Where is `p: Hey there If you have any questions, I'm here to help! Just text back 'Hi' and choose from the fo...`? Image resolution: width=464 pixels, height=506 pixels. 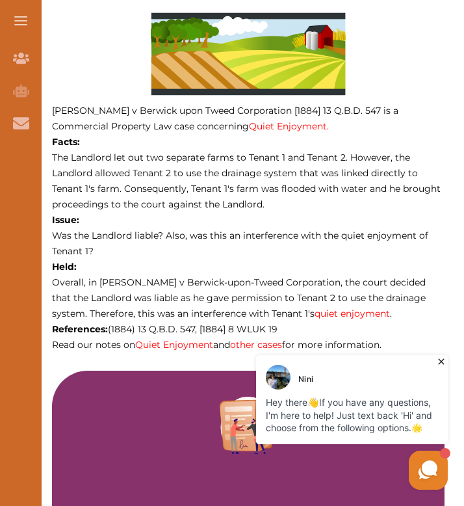
p: Hey there If you have any questions, I'm here to help! Just text back 'Hi' and choose from the fo... is located at coordinates (200, 63).